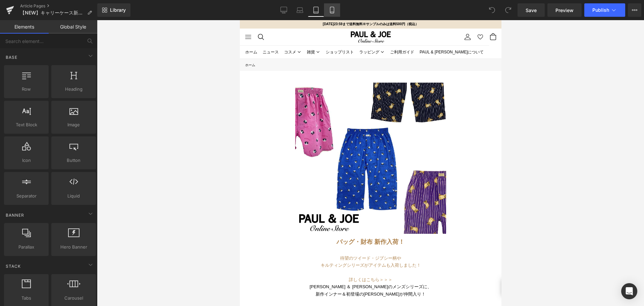 This screenshot has width=644, height=306. Describe the element at coordinates (73, 124) in the screenshot. I see `span: Image` at that location.